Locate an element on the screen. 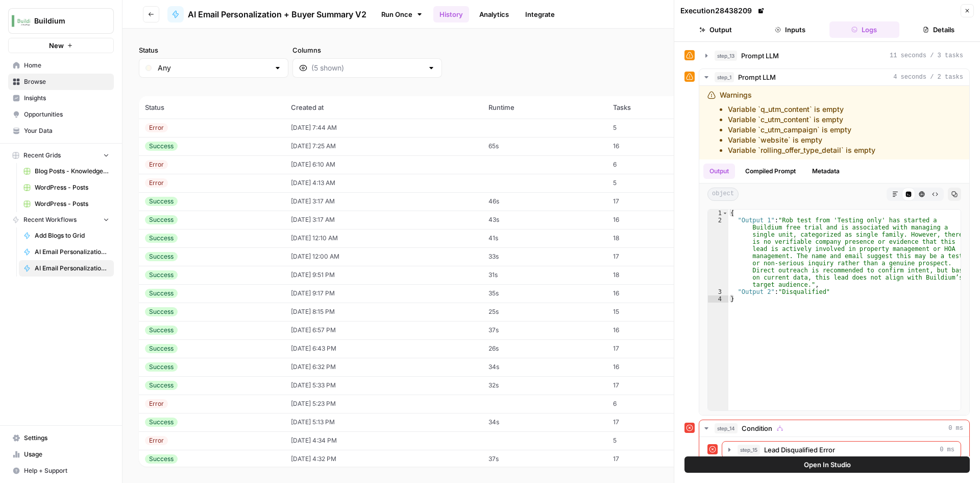 This screenshot has height=483, width=980. th: Tasks is located at coordinates (656, 107).